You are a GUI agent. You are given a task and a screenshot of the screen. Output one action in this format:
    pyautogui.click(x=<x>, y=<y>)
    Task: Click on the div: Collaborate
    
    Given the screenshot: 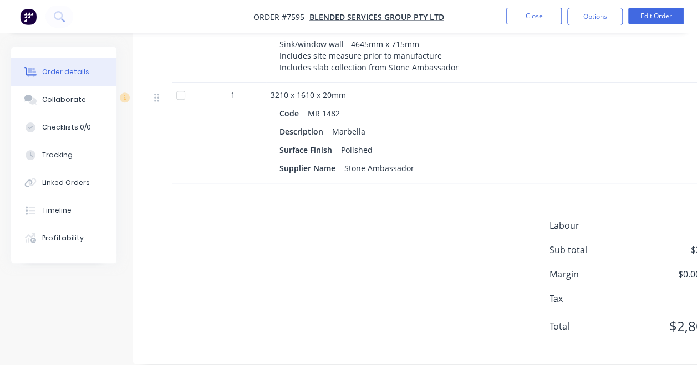 What is the action you would take?
    pyautogui.click(x=64, y=100)
    